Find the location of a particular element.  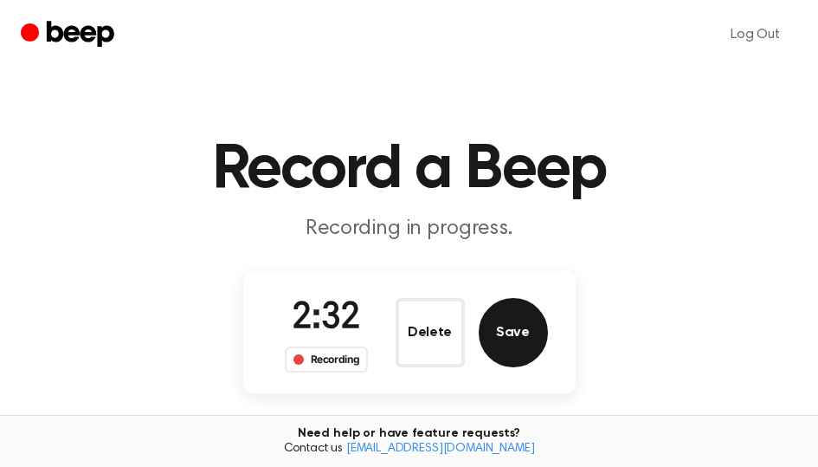

span: 2:32 is located at coordinates (327, 319).